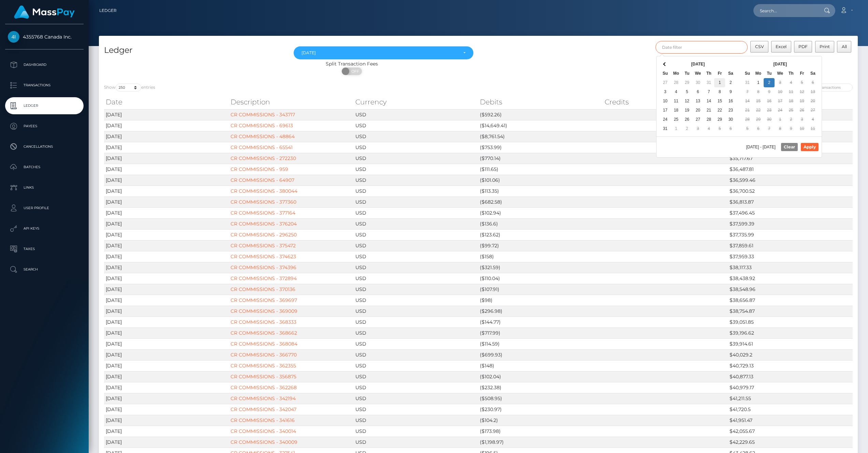 This screenshot has width=868, height=453. What do you see at coordinates (791, 191) in the screenshot?
I see `td: $36,700.52` at bounding box center [791, 191].